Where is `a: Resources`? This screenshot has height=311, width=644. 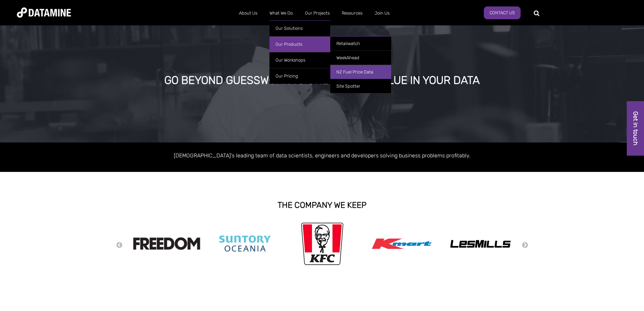
a: Resources is located at coordinates (352, 13).